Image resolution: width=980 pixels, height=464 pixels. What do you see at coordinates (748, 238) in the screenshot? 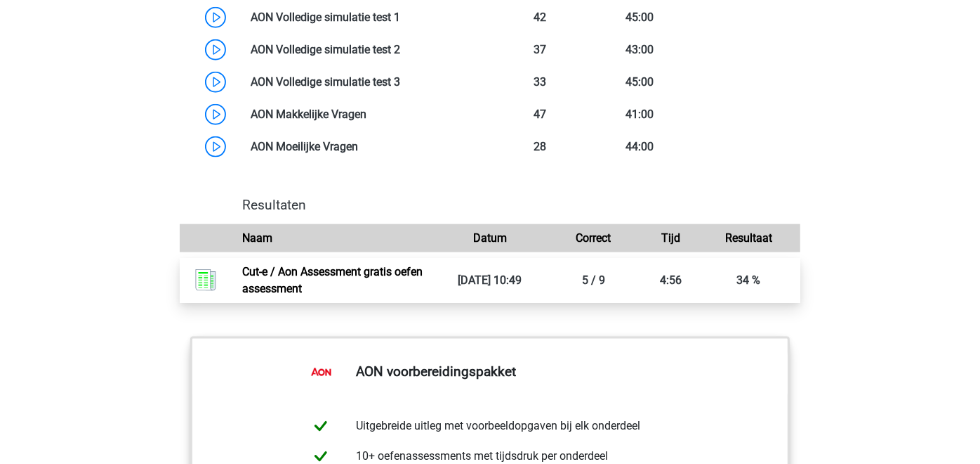
I see `div: Resultaat` at bounding box center [748, 238].